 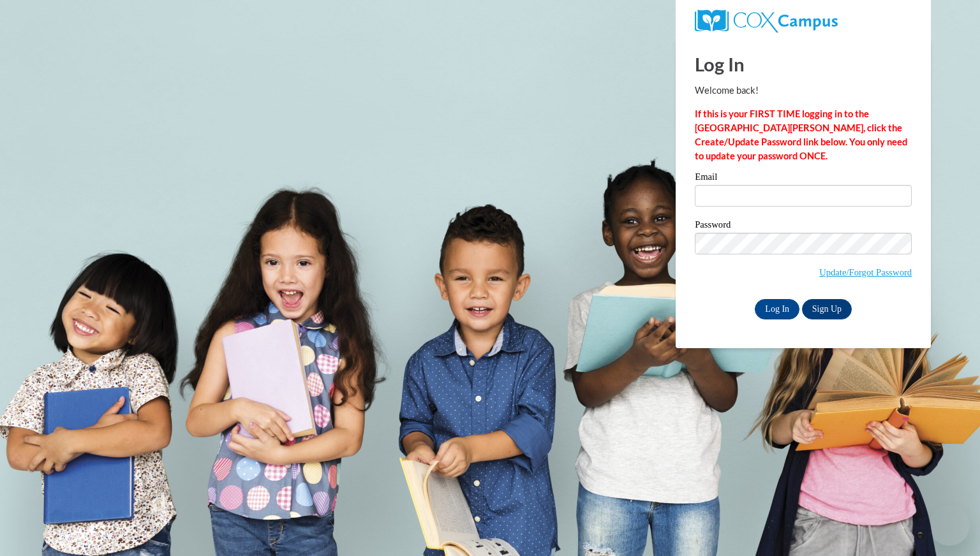 What do you see at coordinates (804, 21) in the screenshot?
I see `a: COX Campus` at bounding box center [804, 21].